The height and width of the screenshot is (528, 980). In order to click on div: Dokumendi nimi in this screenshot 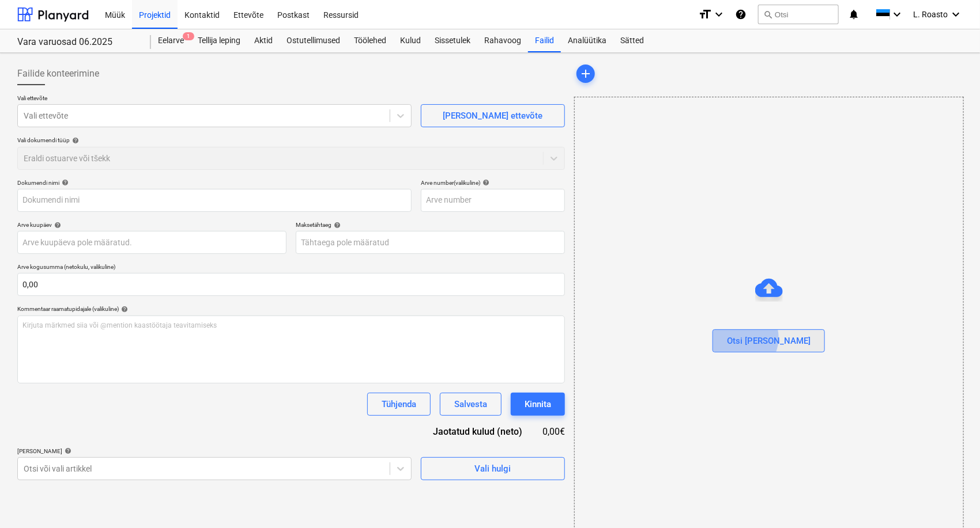, I will do `click(215, 182)`.